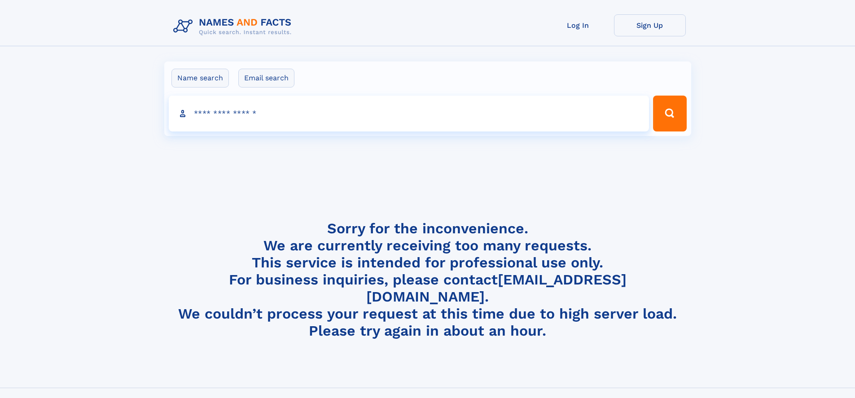 The image size is (855, 398). What do you see at coordinates (266, 78) in the screenshot?
I see `label: Email search` at bounding box center [266, 78].